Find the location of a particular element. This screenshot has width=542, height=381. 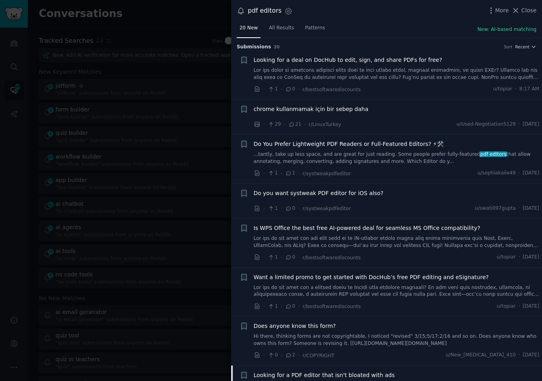

span: More is located at coordinates (502, 10).